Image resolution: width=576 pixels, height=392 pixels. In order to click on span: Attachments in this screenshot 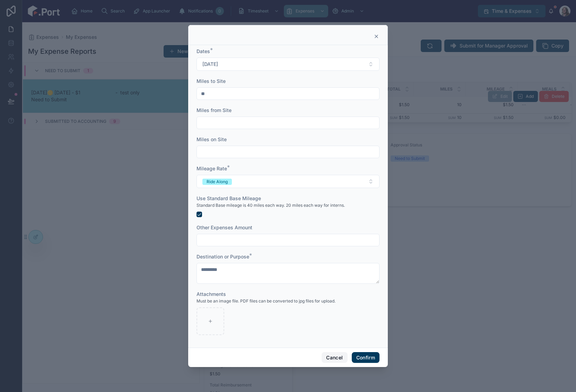, I will do `click(211, 294)`.